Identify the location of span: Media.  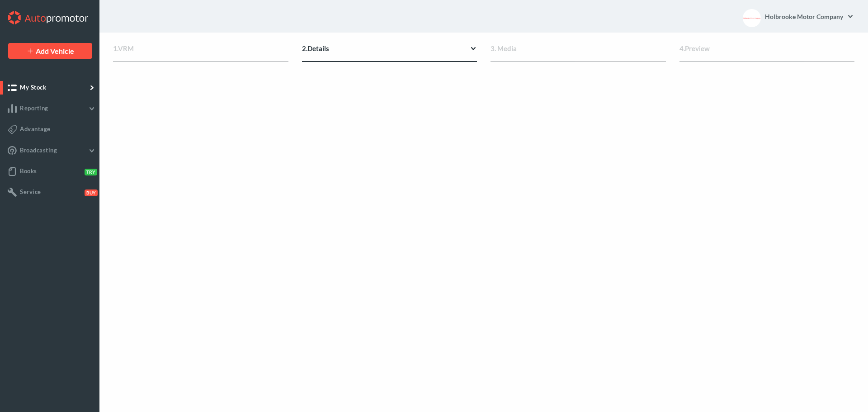
(506, 48).